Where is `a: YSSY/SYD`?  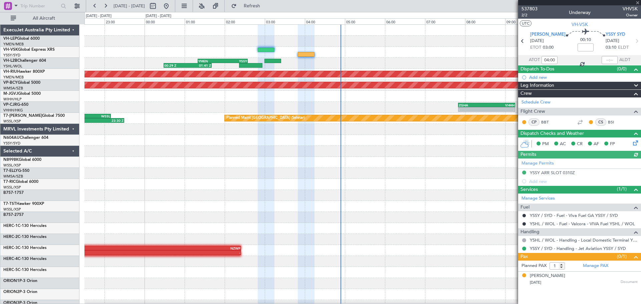
a: YSSY/SYD is located at coordinates (12, 55).